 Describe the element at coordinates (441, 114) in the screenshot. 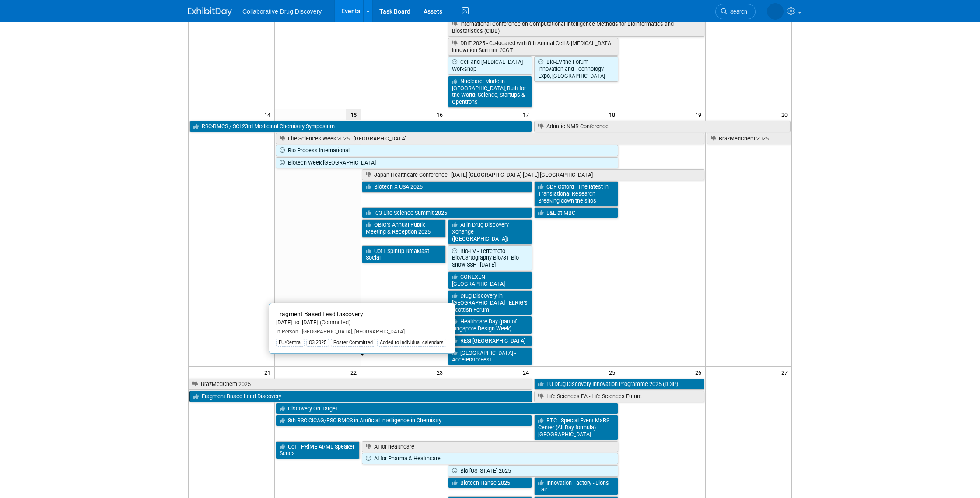

I see `span: 16` at that location.